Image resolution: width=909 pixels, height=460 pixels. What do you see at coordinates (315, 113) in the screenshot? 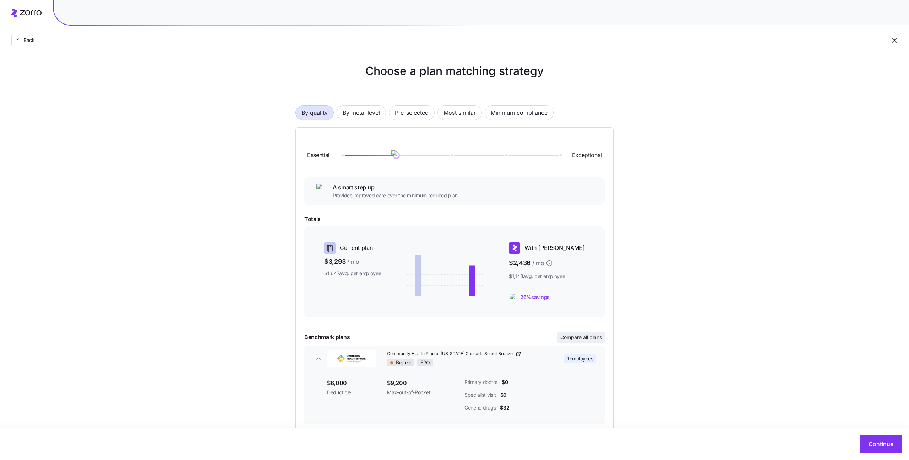
I see `button: By quality` at bounding box center [315, 113].